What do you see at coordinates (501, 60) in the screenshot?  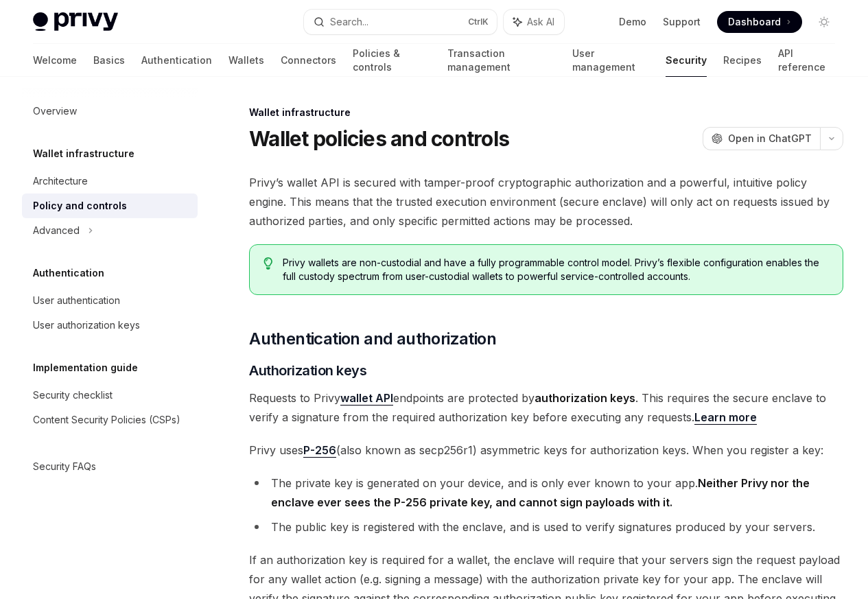 I see `a: Transaction management` at bounding box center [501, 60].